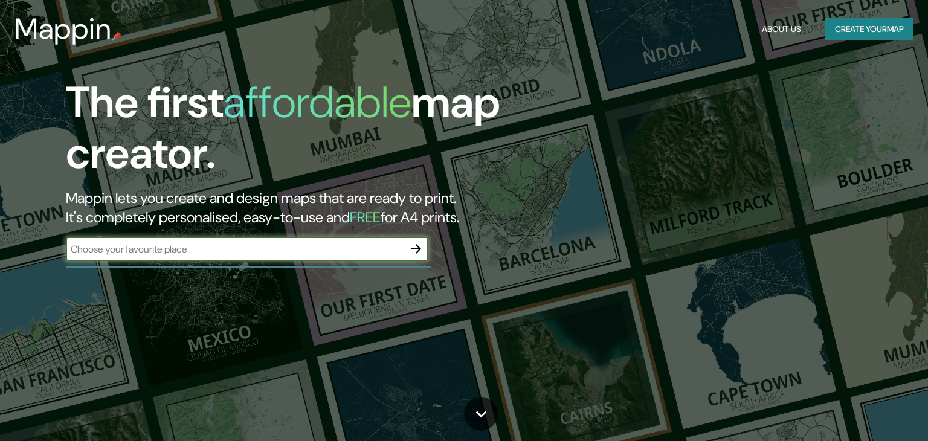 The image size is (928, 441). Describe the element at coordinates (365, 217) in the screenshot. I see `h5: FREE` at that location.